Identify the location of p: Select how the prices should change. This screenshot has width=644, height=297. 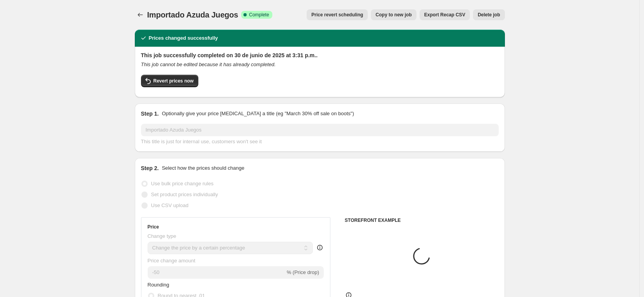
(203, 168).